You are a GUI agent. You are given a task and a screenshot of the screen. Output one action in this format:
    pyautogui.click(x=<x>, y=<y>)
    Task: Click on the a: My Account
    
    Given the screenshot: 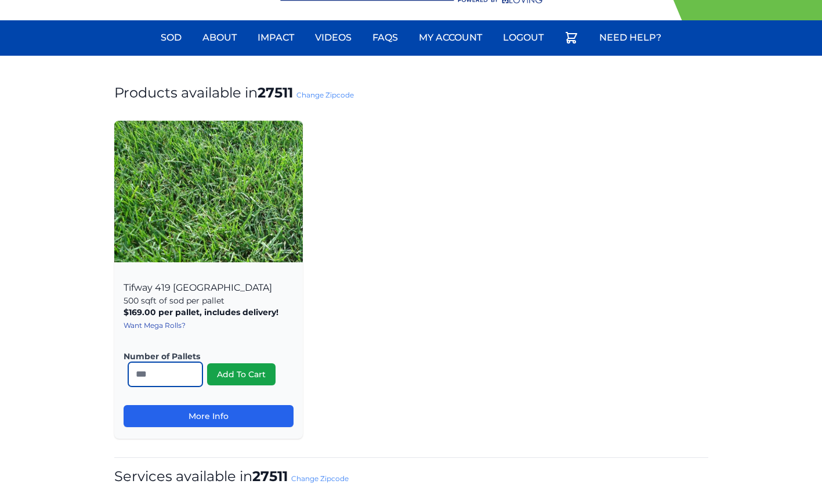 What is the action you would take?
    pyautogui.click(x=450, y=38)
    